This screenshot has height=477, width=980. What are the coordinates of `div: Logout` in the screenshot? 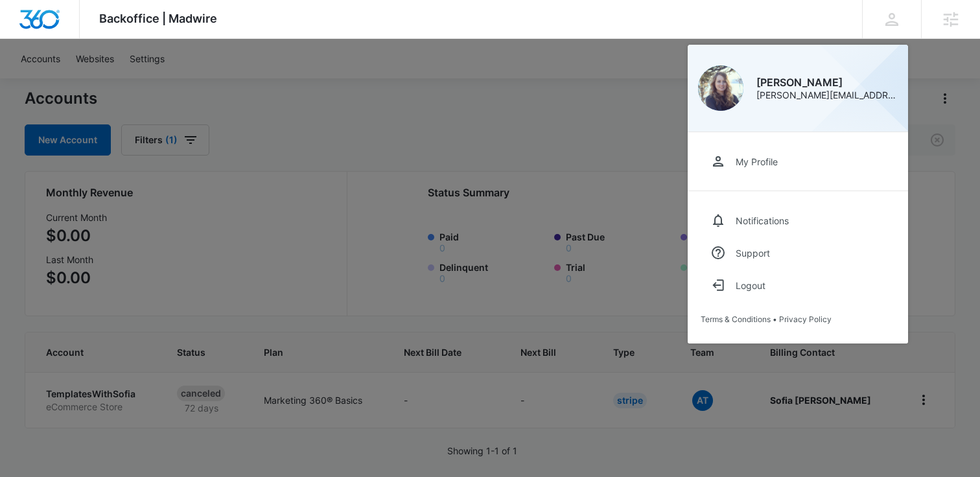 It's located at (751, 286).